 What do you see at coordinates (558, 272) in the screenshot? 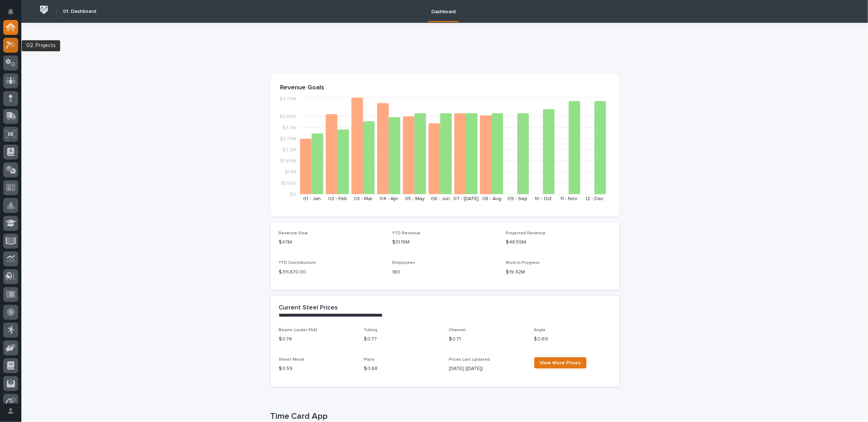
I see `p: $19.42M` at bounding box center [558, 272].